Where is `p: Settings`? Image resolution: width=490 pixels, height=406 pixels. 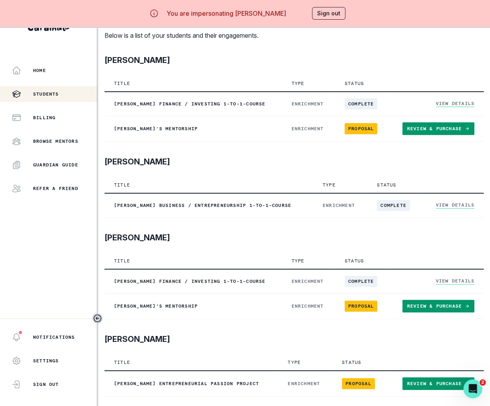
p: Settings is located at coordinates (46, 361).